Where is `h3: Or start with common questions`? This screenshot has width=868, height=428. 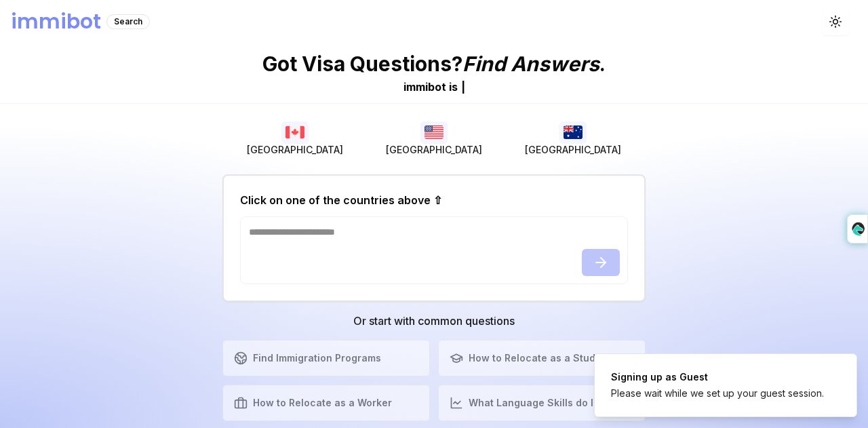
h3: Or start with common questions is located at coordinates (434, 321).